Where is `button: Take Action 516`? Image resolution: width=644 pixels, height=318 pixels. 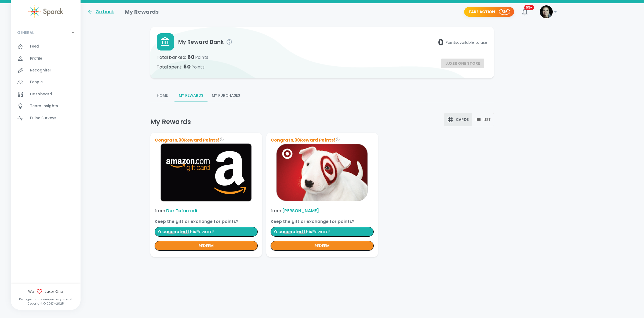
button: Take Action 516 is located at coordinates (489, 12).